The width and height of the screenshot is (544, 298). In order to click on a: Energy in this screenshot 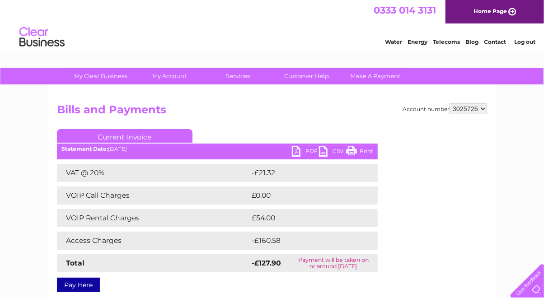, I will do `click(417, 42)`.